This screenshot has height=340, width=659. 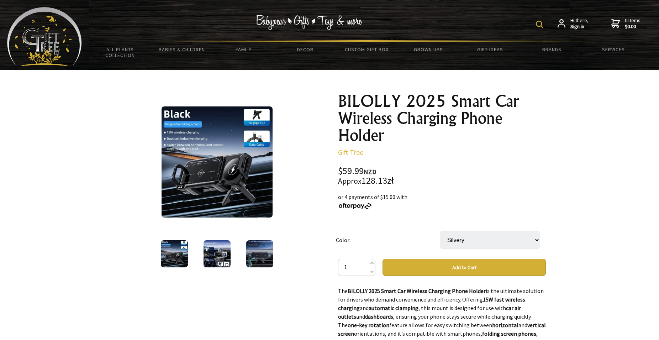 I want to click on a: All Plants Collection, so click(x=120, y=52).